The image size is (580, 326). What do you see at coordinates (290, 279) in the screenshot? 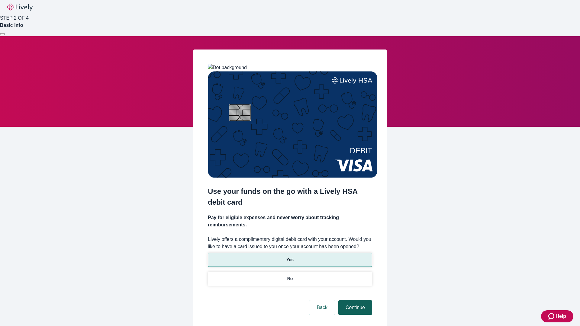
I see `p: No` at bounding box center [290, 279].